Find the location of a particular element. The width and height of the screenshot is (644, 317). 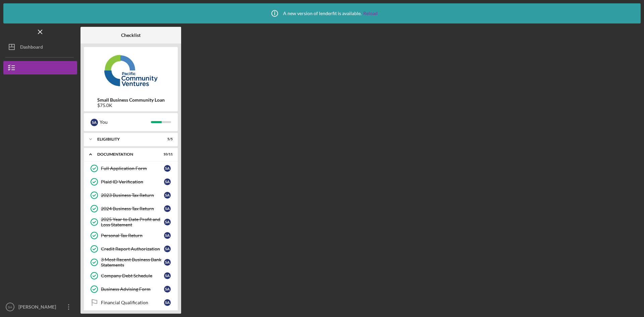

a: Company Debt ScheduleSA is located at coordinates (131, 276).